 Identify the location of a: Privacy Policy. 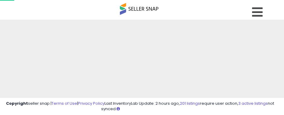
(91, 103).